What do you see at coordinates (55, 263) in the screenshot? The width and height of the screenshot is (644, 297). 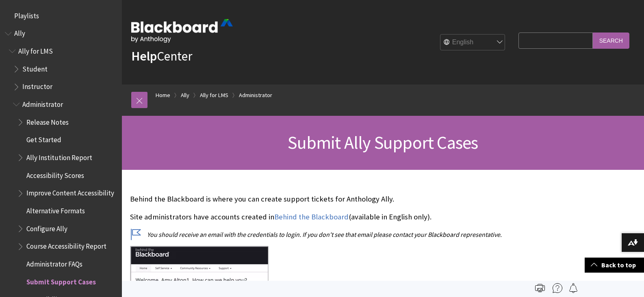 I see `span: Administrator FAQs` at bounding box center [55, 263].